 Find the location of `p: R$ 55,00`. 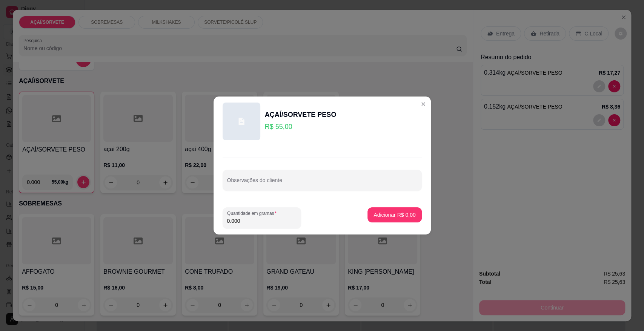

p: R$ 55,00 is located at coordinates (301, 126).